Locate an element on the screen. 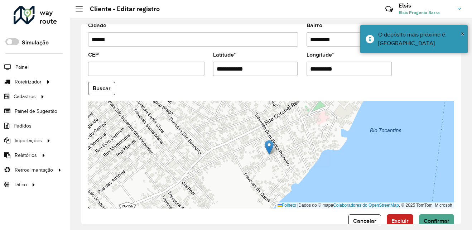  font: Bairro is located at coordinates (315, 25).